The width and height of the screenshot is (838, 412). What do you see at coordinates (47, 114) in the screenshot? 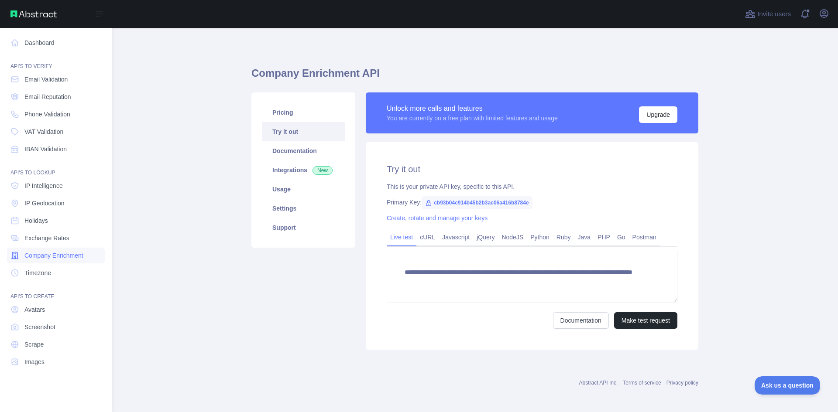
I see `span: Phone Validation` at bounding box center [47, 114].